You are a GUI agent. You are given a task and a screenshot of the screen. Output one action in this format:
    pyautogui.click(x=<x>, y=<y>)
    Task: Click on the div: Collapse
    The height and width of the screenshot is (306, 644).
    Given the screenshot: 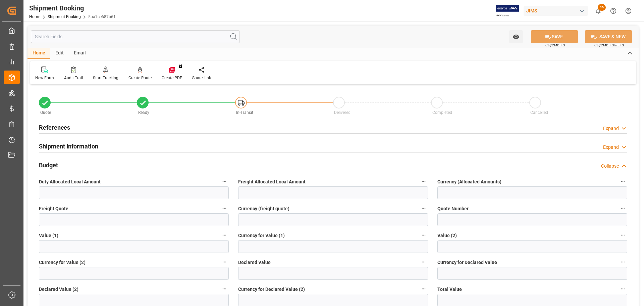 What is the action you would take?
    pyautogui.click(x=610, y=166)
    